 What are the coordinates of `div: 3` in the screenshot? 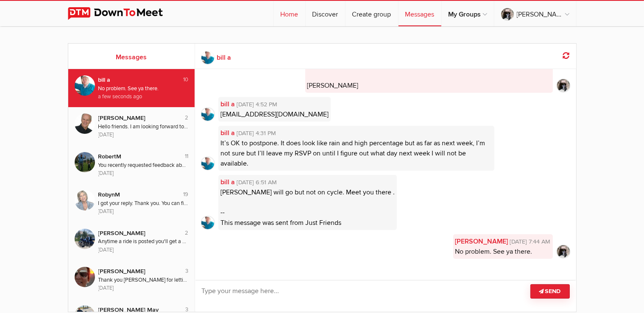 It's located at (182, 271).